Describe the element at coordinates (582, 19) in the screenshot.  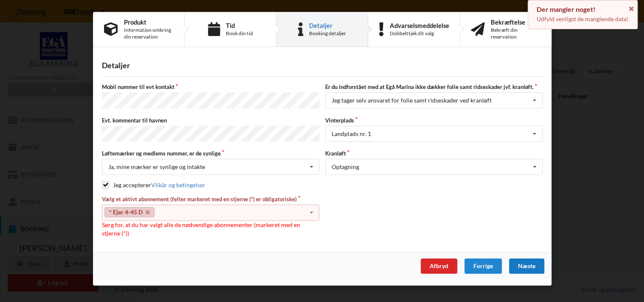
I see `p: Udfyld venligst de manglende data!` at that location.